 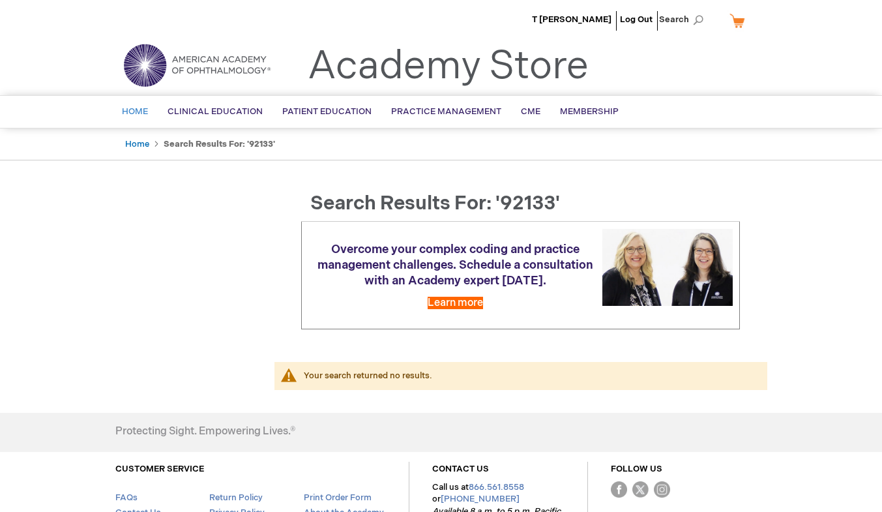 I want to click on a: FOLLOW US, so click(x=637, y=469).